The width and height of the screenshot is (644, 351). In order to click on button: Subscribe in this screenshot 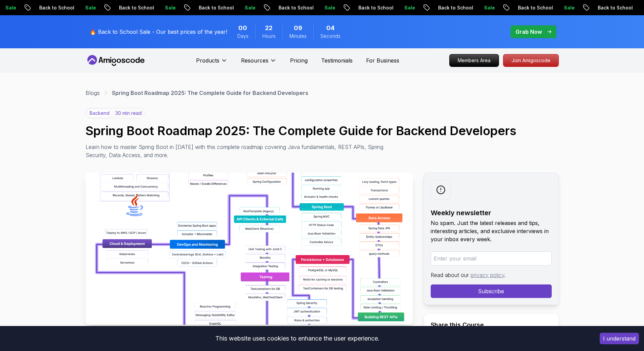, I will do `click(491, 291)`.